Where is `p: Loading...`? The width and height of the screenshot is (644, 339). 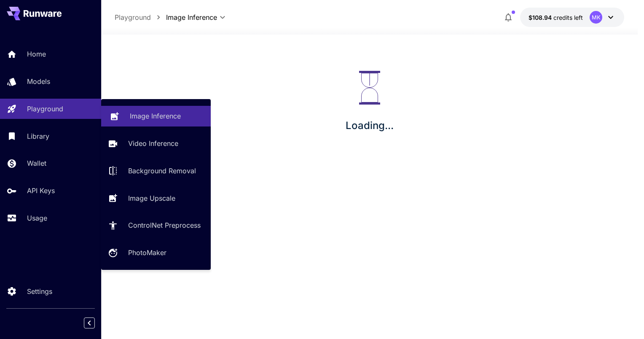 p: Loading... is located at coordinates (370, 126).